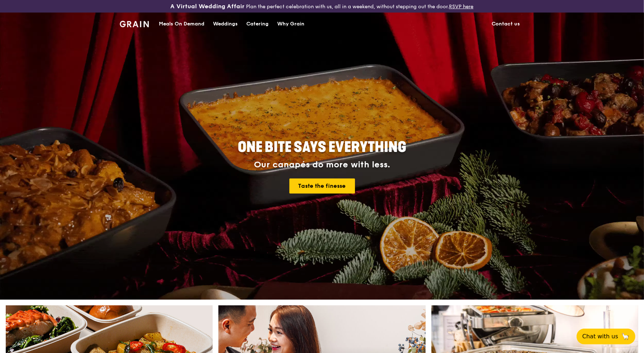  What do you see at coordinates (322, 165) in the screenshot?
I see `div: Our canapés do more with less.` at bounding box center [322, 165].